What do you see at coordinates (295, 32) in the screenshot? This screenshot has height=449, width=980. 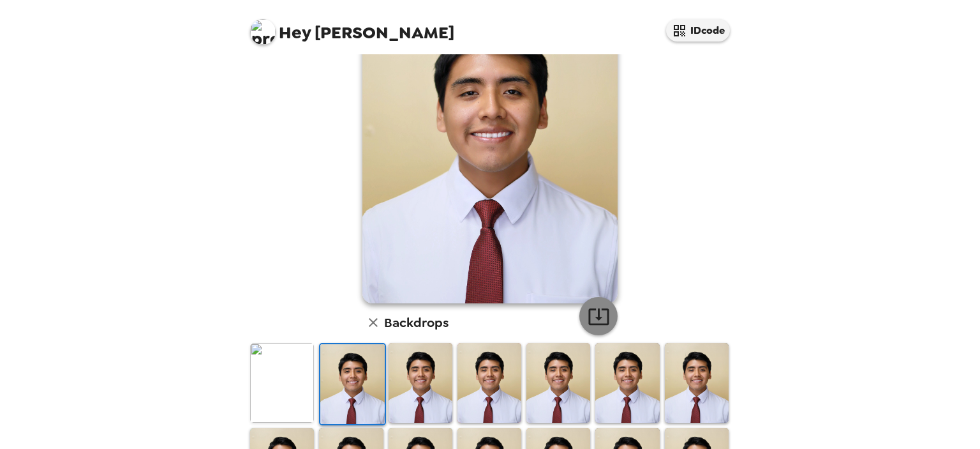 I see `span: Hey` at bounding box center [295, 32].